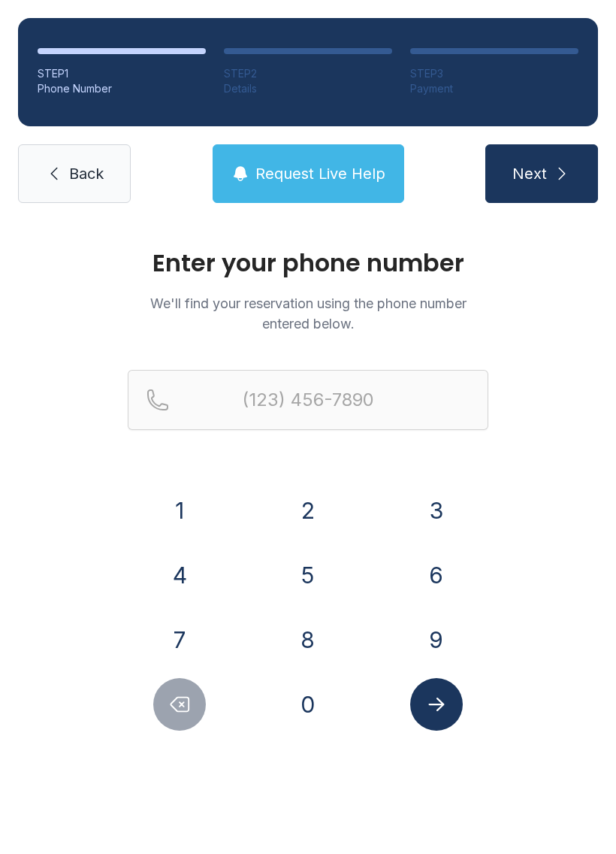 Image resolution: width=616 pixels, height=854 pixels. What do you see at coordinates (308, 639) in the screenshot?
I see `button: 8` at bounding box center [308, 639].